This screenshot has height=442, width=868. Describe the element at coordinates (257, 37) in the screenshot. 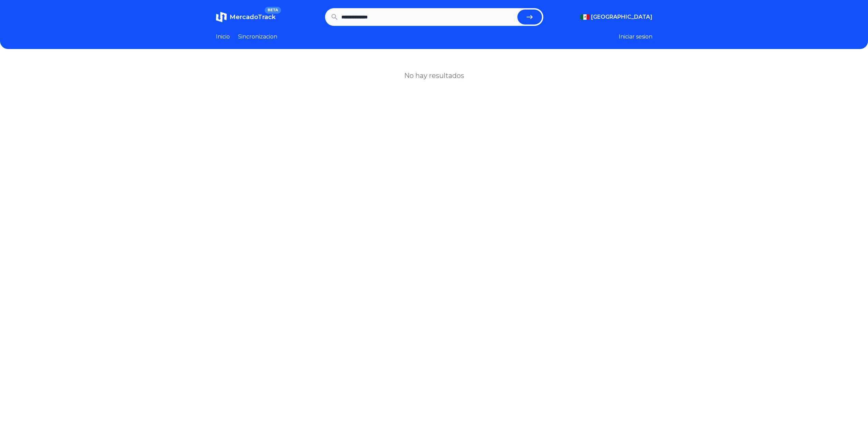

I see `a: Sincronizacion` at that location.